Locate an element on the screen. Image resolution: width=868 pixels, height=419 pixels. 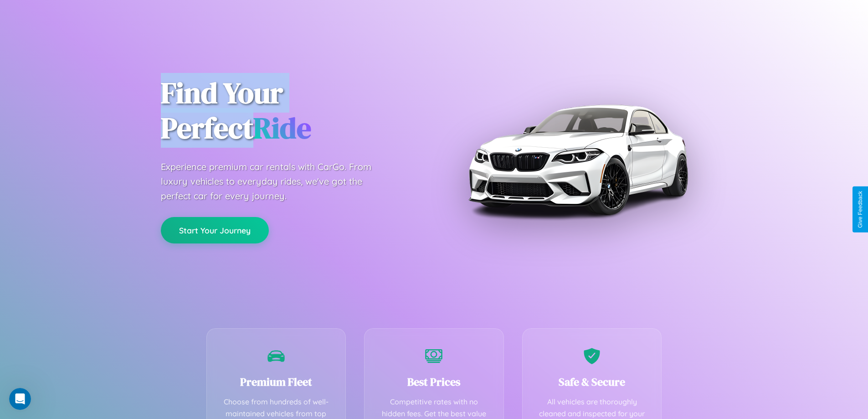
h3: Safe & Secure is located at coordinates (592, 382).